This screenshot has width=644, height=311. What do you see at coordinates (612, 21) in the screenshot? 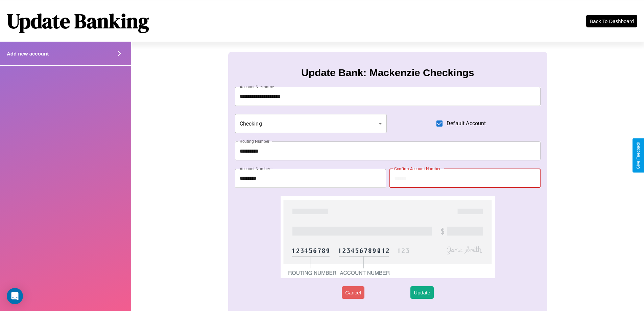
I see `button: Back To Dashboard` at bounding box center [612, 21].